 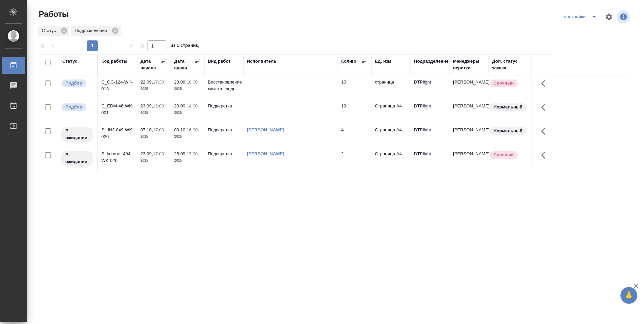 I want to click on div: Ед. изм, so click(x=383, y=62).